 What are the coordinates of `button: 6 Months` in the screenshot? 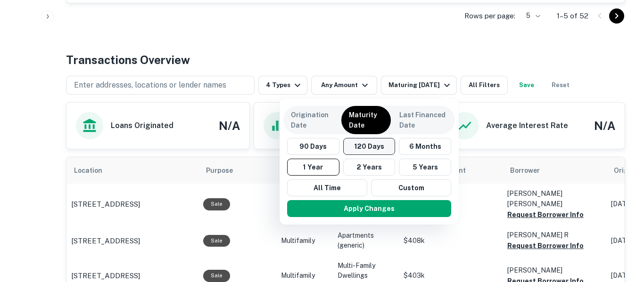 It's located at (424, 146).